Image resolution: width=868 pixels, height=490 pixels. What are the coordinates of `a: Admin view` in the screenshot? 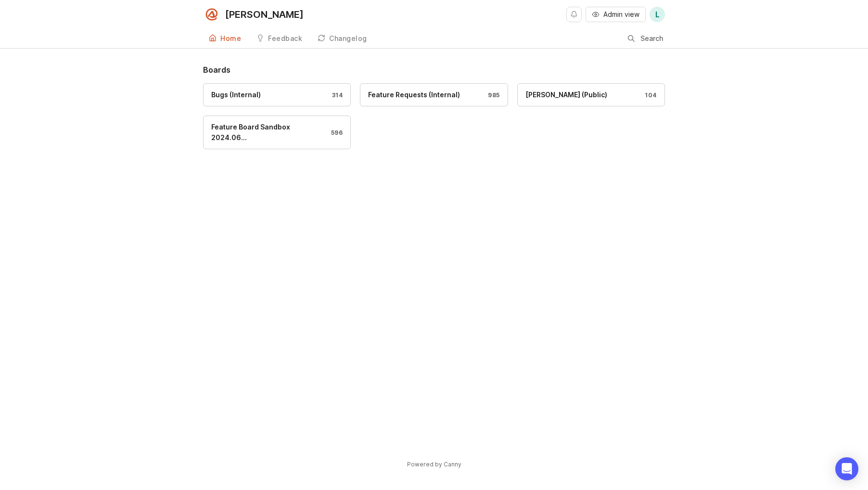 It's located at (615, 14).